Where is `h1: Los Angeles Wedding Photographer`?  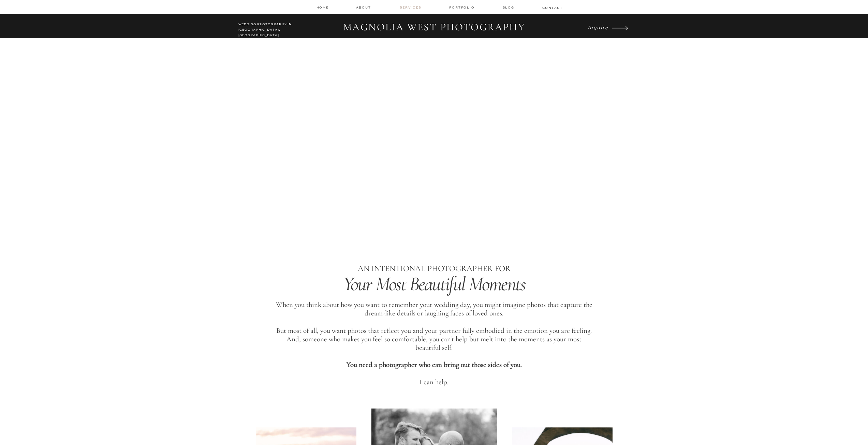
h1: Los Angeles Wedding Photographer is located at coordinates (434, 215).